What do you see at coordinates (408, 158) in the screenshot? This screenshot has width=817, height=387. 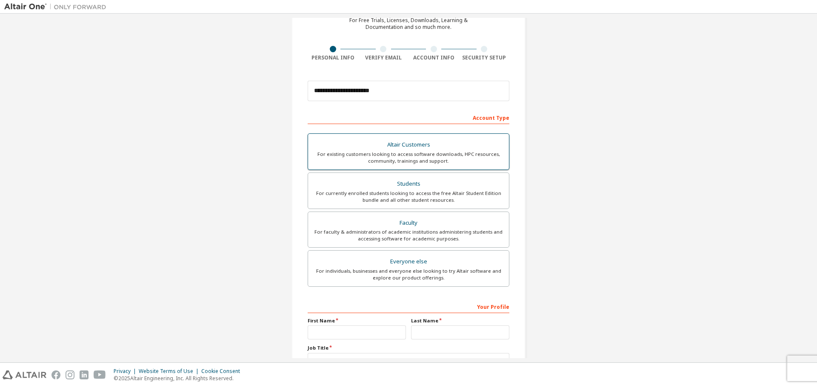 I see `div: For existing customers looking to access software downloads, HPC resources, community, trainings ...` at bounding box center [408, 158].